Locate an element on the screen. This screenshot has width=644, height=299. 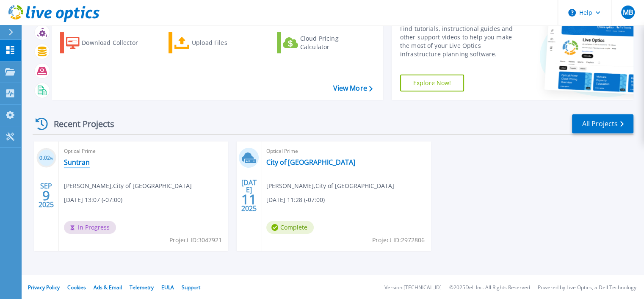
span: 11 is located at coordinates (249, 199).